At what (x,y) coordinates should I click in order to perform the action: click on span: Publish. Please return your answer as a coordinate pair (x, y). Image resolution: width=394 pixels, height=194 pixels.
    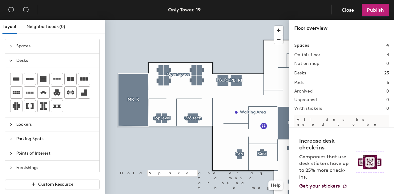
    Looking at the image, I should click on (375, 10).